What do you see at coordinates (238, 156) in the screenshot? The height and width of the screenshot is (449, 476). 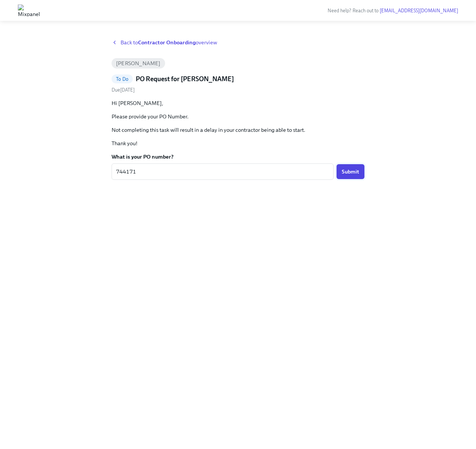 I see `label: What is your PO number?` at bounding box center [238, 156].